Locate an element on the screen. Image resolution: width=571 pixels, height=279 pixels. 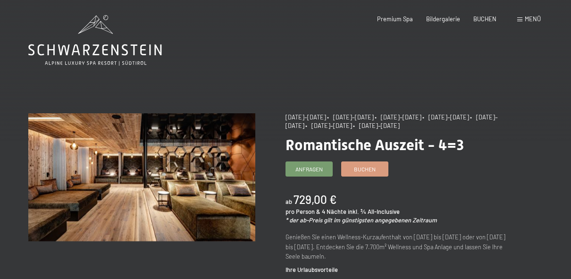
img: Romantische Auszeit - 4=3 is located at coordinates (142, 177).